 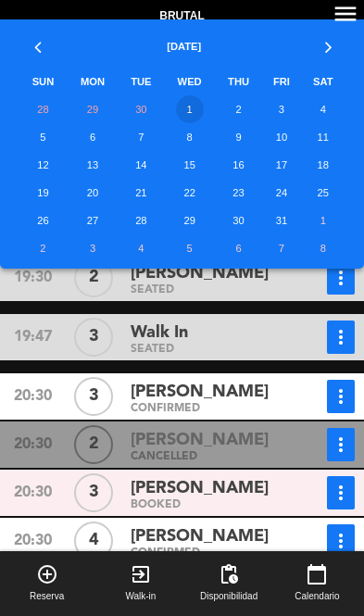 What do you see at coordinates (281, 220) in the screenshot?
I see `td: 31` at bounding box center [281, 220].